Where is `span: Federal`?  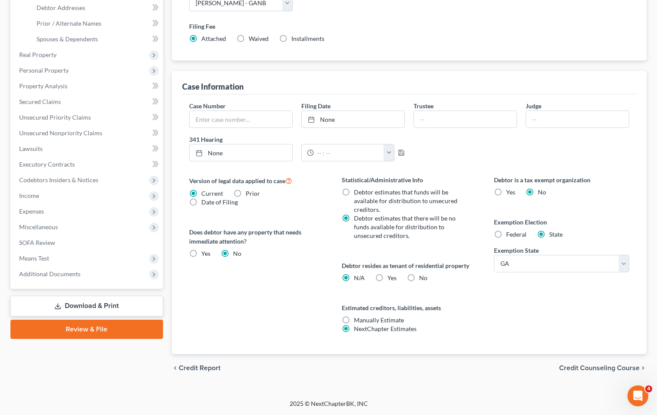
span: Federal is located at coordinates (516, 234).